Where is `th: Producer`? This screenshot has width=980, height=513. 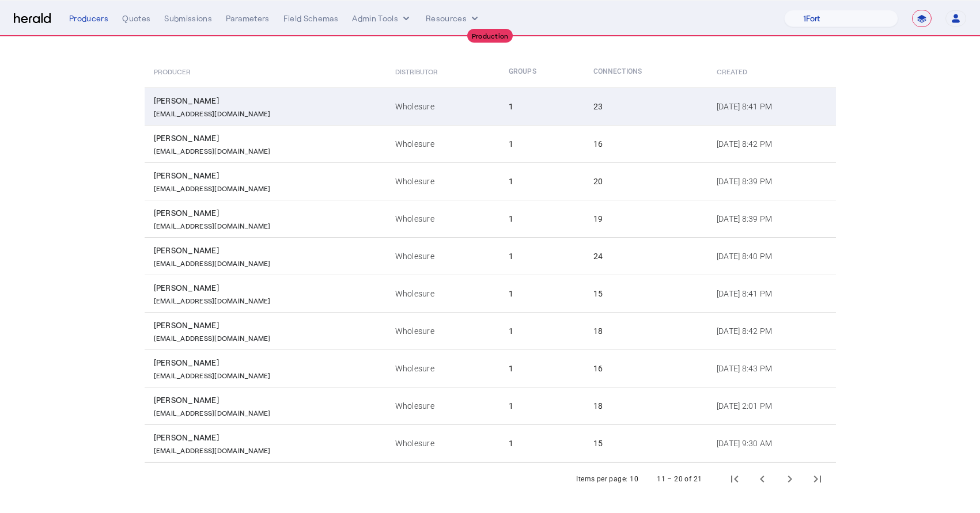
th: Producer is located at coordinates (265, 72).